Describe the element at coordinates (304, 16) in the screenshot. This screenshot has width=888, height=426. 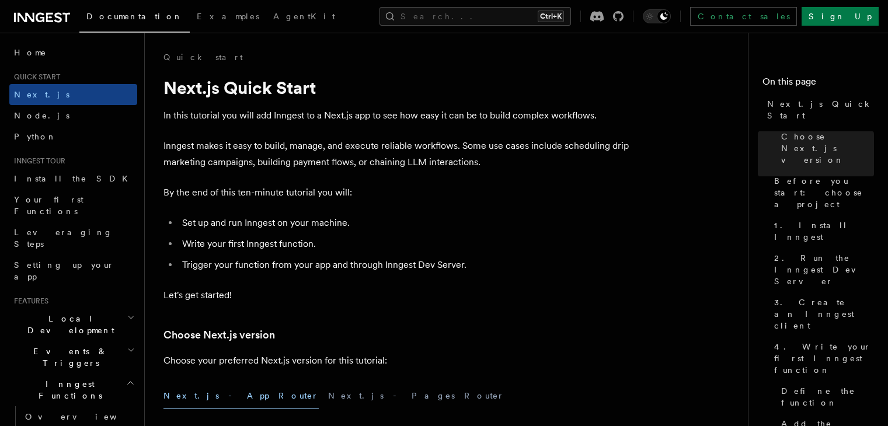
I see `span: AgentKit` at that location.